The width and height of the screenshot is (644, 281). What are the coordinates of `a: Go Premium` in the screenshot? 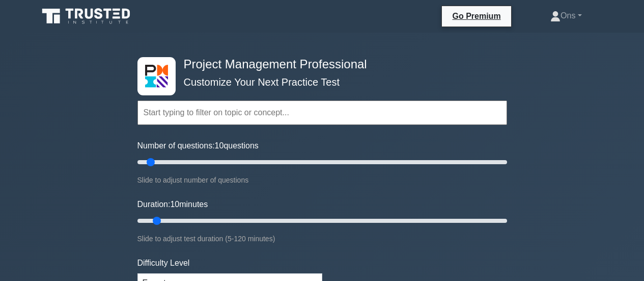 It's located at (476, 16).